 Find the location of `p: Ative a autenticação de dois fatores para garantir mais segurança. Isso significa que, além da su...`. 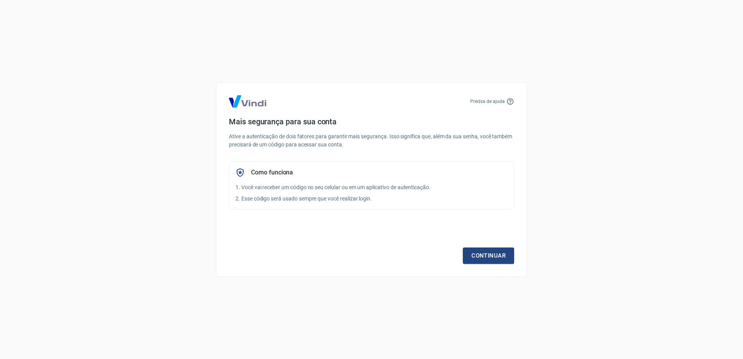

p: Ative a autenticação de dois fatores para garantir mais segurança. Isso significa que, além da su... is located at coordinates (372, 141).